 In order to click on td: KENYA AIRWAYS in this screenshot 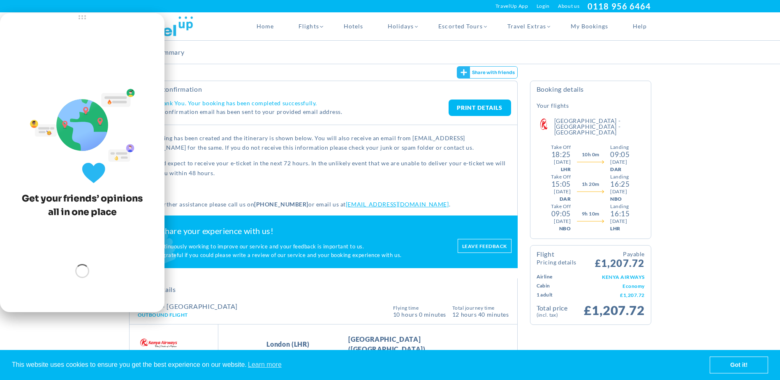, I will do `click(605, 277)`.